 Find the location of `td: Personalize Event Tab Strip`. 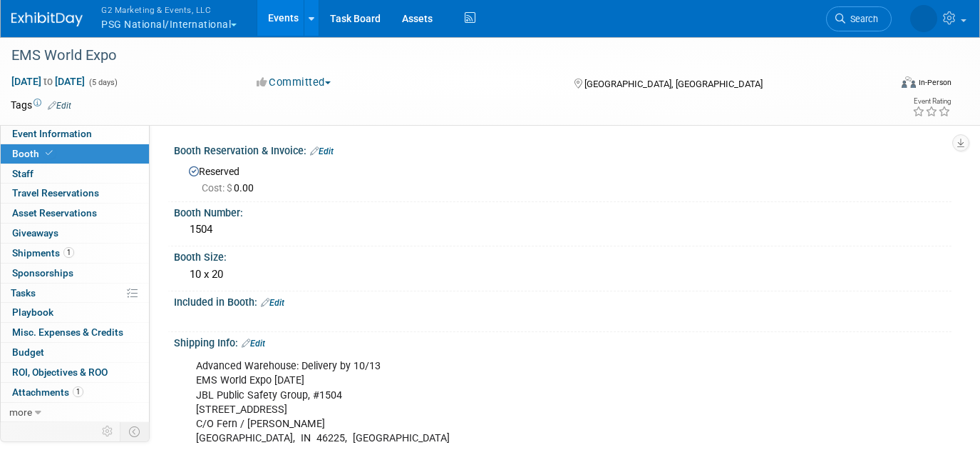

td: Personalize Event Tab Strip is located at coordinates (108, 431).